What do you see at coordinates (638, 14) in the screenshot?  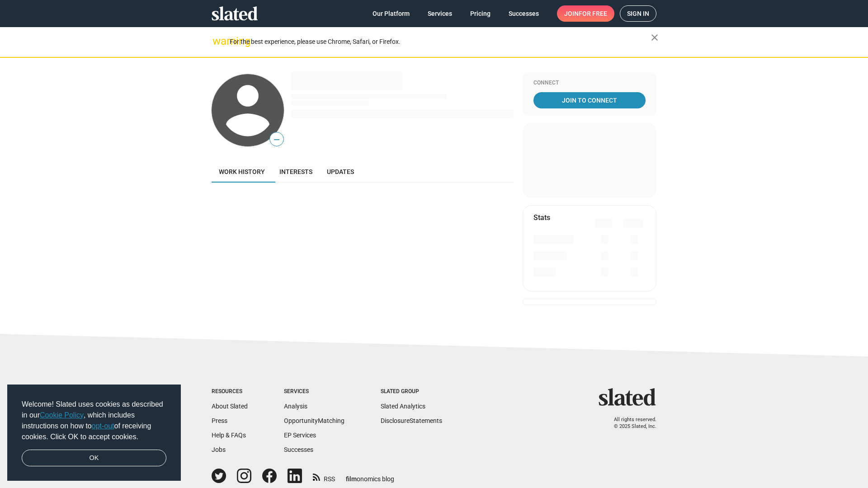 I see `span: Sign in` at bounding box center [638, 14].